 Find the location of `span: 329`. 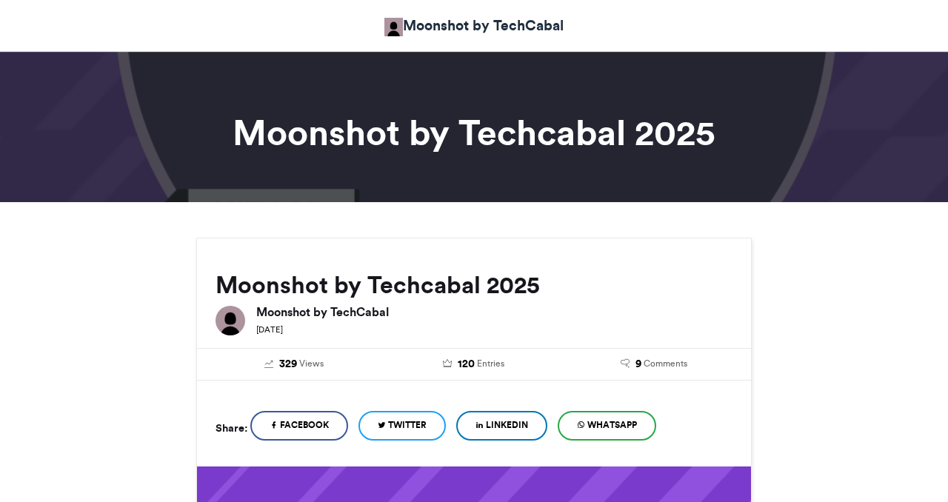

span: 329 is located at coordinates (288, 364).